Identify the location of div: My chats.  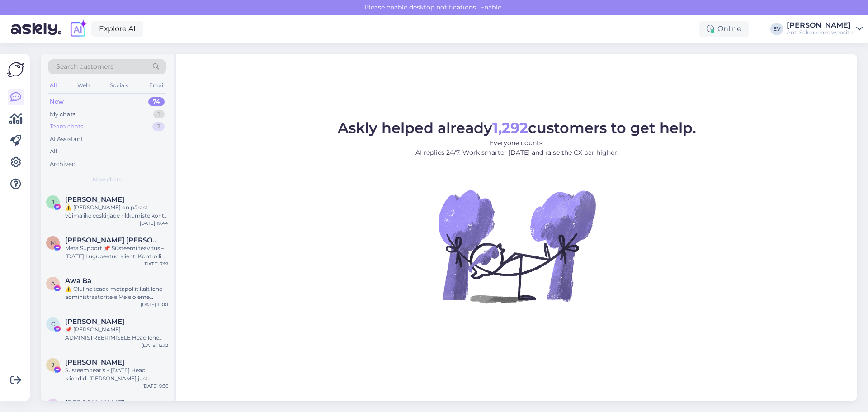
(63, 114).